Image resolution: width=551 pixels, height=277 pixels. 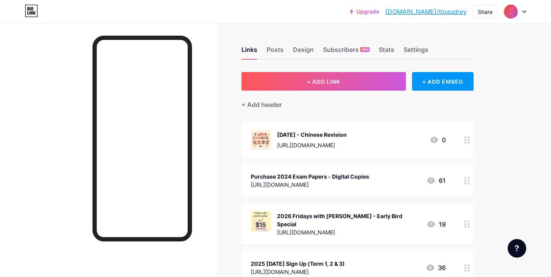 I want to click on div: 19, so click(x=436, y=224).